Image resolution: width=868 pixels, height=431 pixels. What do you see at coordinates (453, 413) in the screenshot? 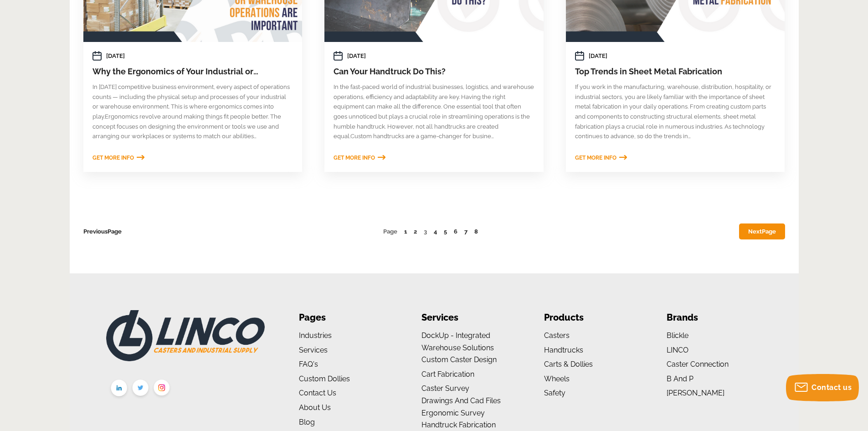
I see `a: Ergonomic Survey` at bounding box center [453, 413].